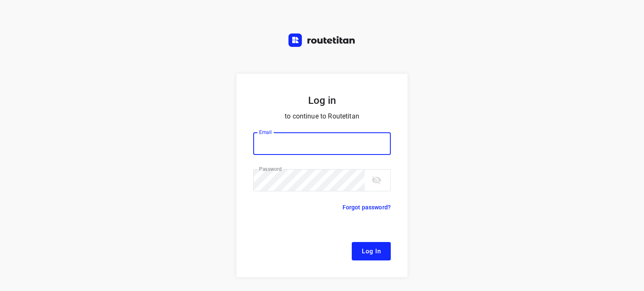 Image resolution: width=644 pixels, height=291 pixels. Describe the element at coordinates (322, 40) in the screenshot. I see `img: Routetitan` at that location.